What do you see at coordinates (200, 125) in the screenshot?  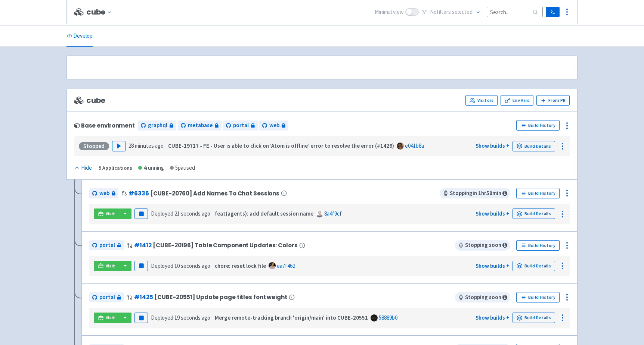 I see `span: metabase` at bounding box center [200, 125].